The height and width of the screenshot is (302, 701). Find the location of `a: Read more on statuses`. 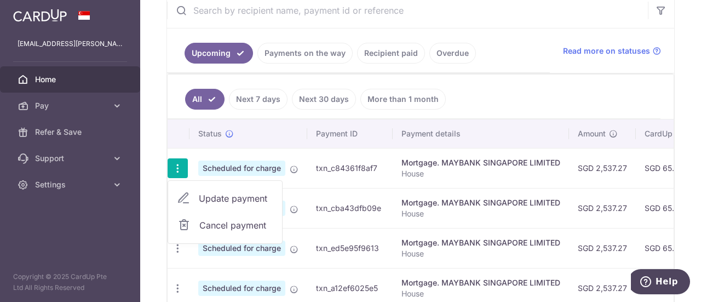

a: Read more on statuses is located at coordinates (611, 51).